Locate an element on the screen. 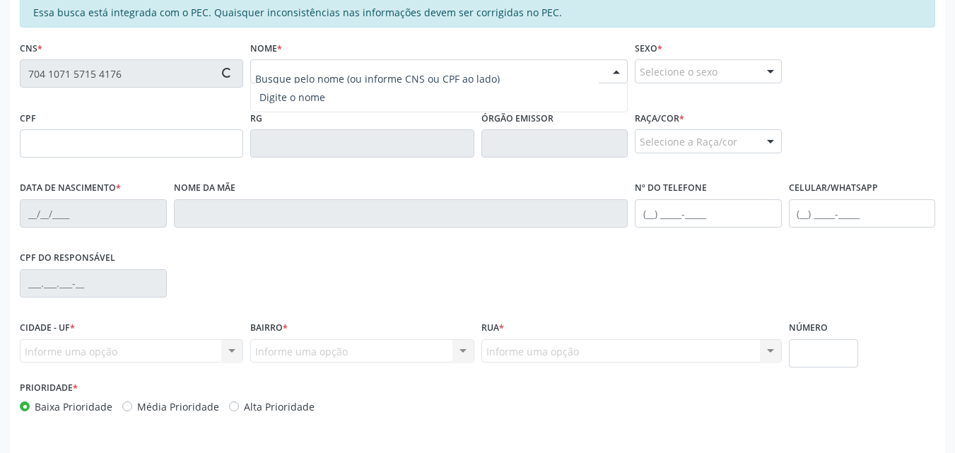 Image resolution: width=955 pixels, height=453 pixels. span: Digite o nome is located at coordinates (292, 97).